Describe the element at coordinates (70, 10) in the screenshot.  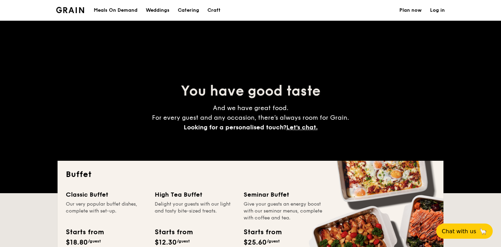
I see `a: Logotype` at that location.